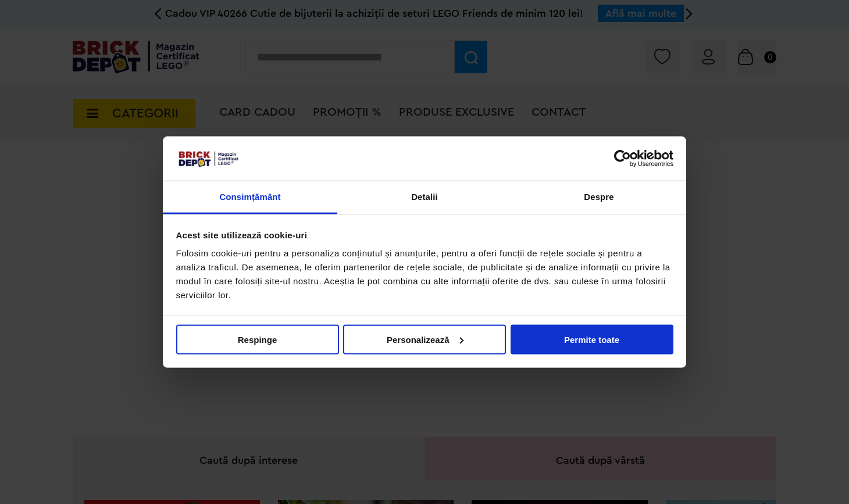  I want to click on button: Permite toate, so click(592, 339).